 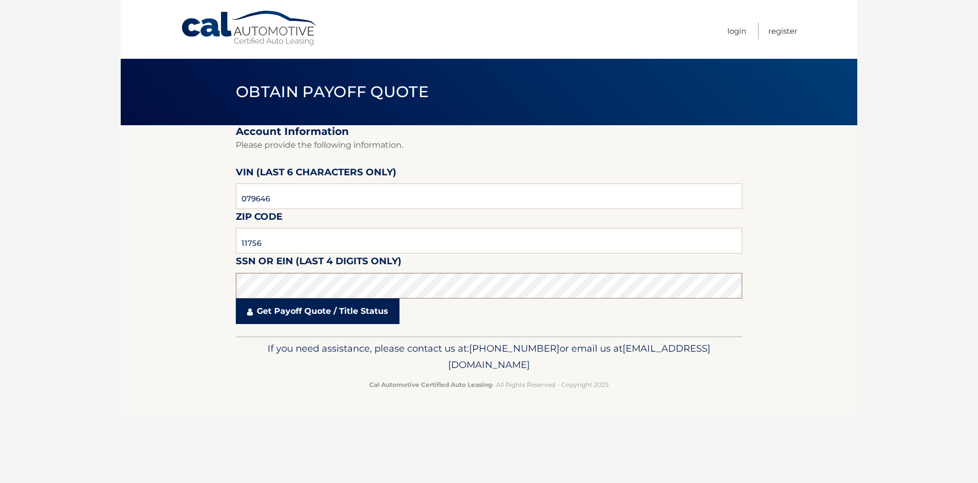 What do you see at coordinates (489, 357) in the screenshot?
I see `p: If you need assistance, please contact us at: or email us at` at bounding box center [489, 357].